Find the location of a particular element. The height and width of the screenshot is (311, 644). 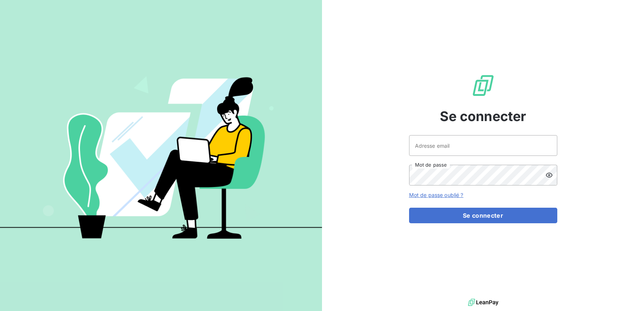

img: logo is located at coordinates (483, 302).